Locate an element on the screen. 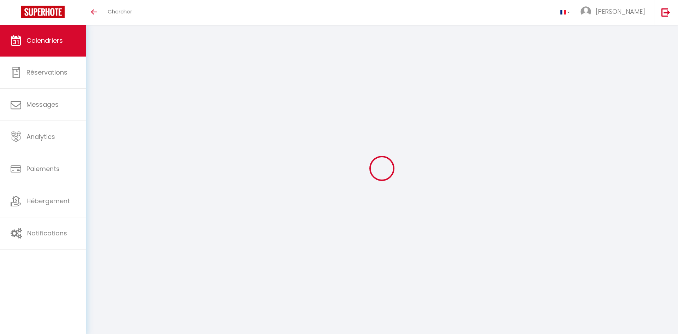  span: Réservations is located at coordinates (47, 72).